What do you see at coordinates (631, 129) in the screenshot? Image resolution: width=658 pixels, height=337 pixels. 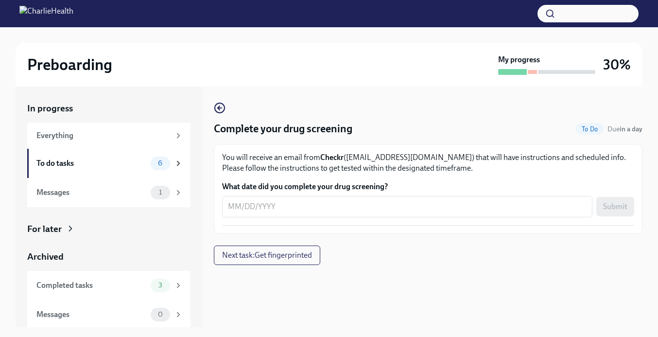 I see `strong: in a day` at bounding box center [631, 129].